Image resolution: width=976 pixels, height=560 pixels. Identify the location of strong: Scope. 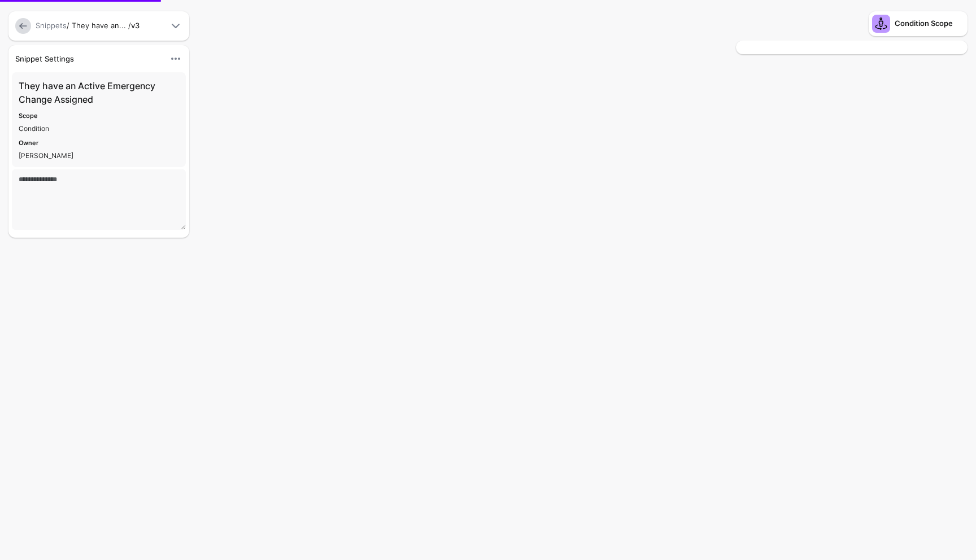
(28, 116).